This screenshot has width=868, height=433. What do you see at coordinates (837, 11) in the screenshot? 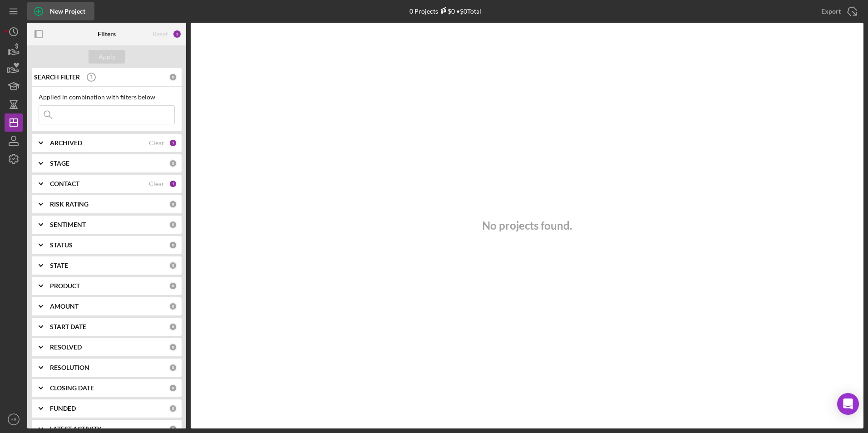
I see `button: Export` at bounding box center [837, 11].